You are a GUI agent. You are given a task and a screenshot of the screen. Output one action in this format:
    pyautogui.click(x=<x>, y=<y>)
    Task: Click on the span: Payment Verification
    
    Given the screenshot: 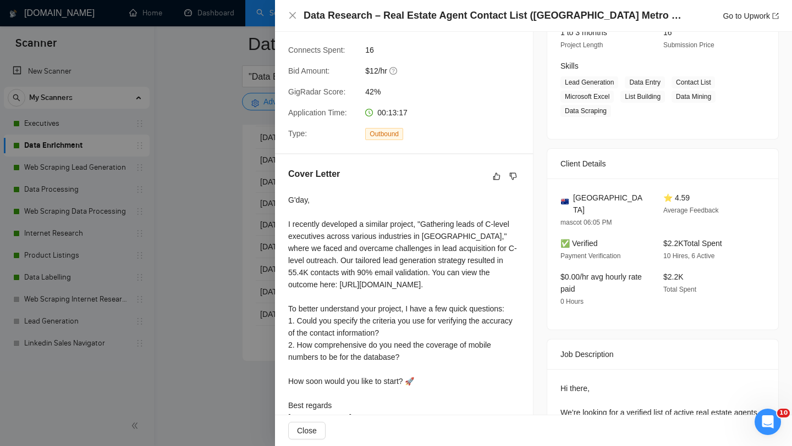 What is the action you would take?
    pyautogui.click(x=590, y=256)
    